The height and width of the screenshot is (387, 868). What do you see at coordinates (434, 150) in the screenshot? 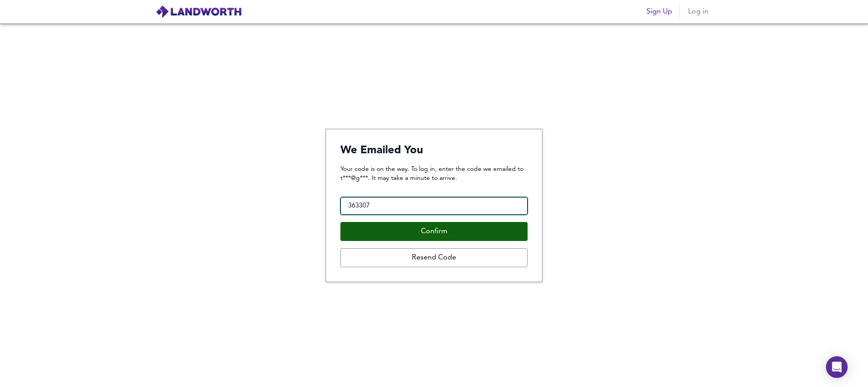
I see `h4: We Emailed You` at bounding box center [434, 150].